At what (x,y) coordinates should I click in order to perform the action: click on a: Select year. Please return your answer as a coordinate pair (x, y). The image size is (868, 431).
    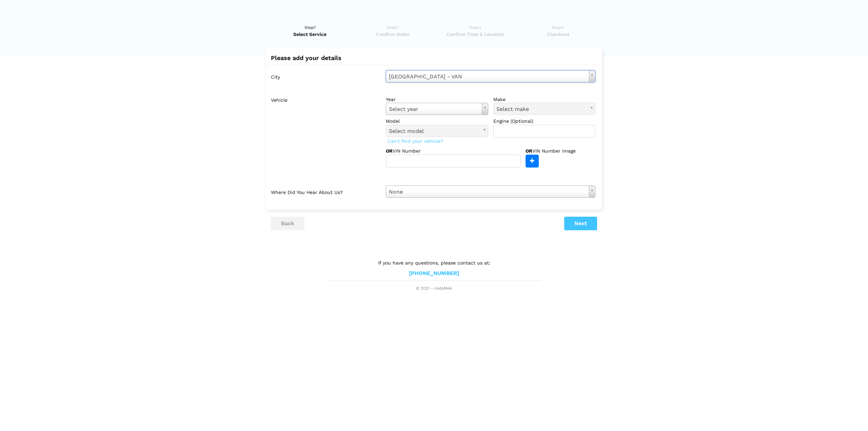
    Looking at the image, I should click on (437, 109).